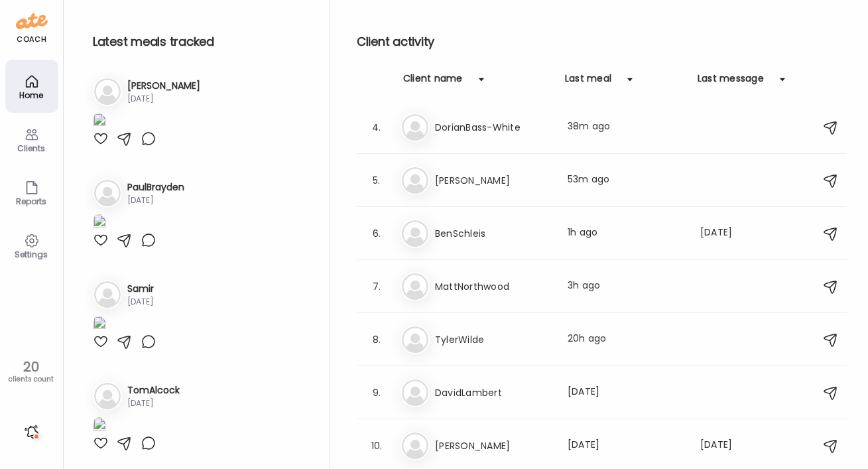  What do you see at coordinates (31, 201) in the screenshot?
I see `div: Reports` at bounding box center [31, 201].